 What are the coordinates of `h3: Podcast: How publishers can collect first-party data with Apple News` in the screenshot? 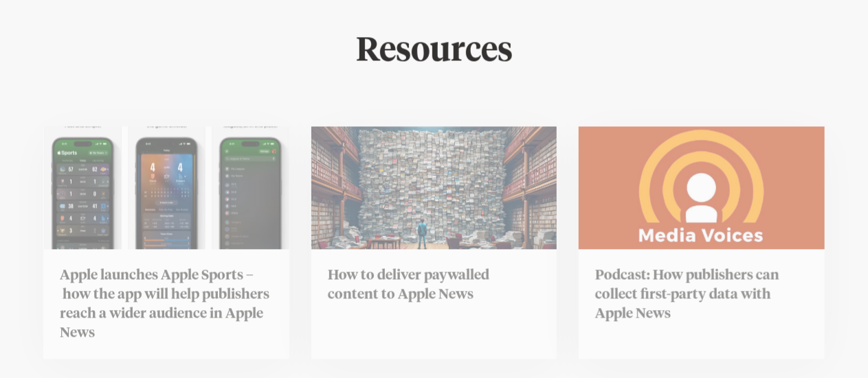 It's located at (702, 295).